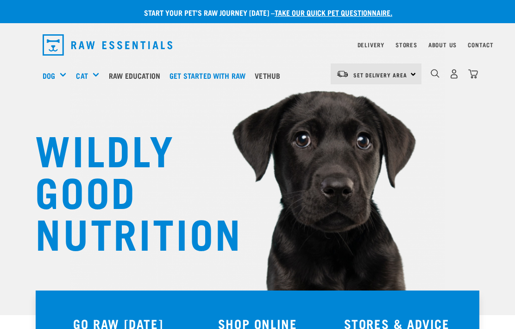  I want to click on a: Vethub, so click(270, 76).